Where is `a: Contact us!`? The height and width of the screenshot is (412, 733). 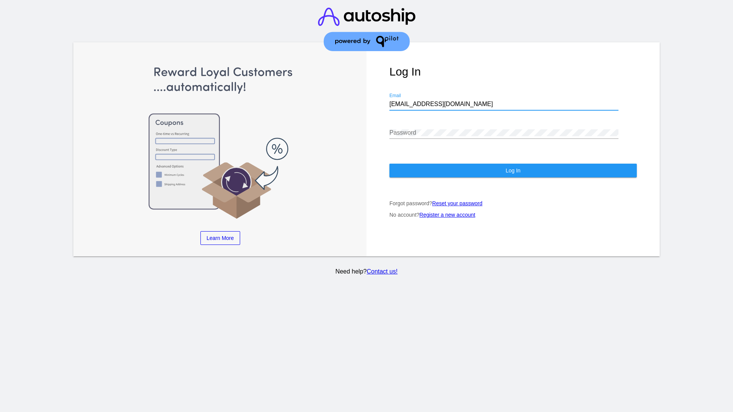
a: Contact us! is located at coordinates (382, 271).